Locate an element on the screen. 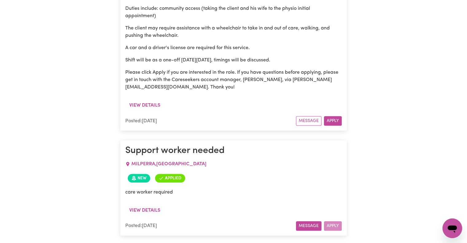  p: The client may require assistance with a wheelchair to take in and out of care, walking, and push... is located at coordinates (233, 32).